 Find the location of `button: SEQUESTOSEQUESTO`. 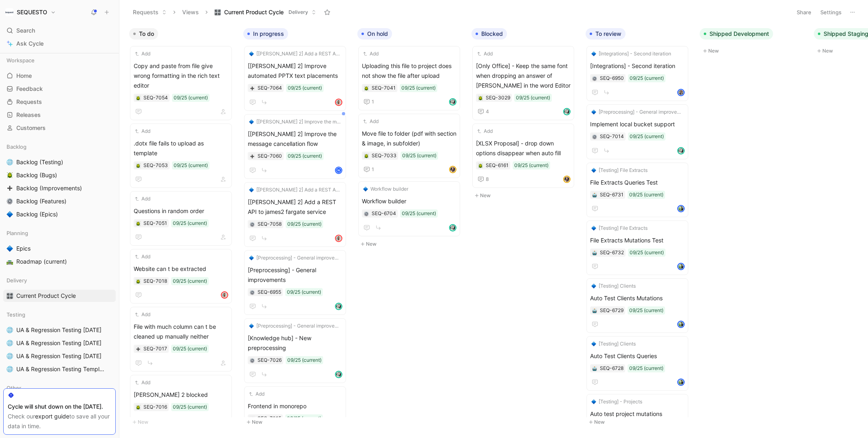

button: SEQUESTOSEQUESTO is located at coordinates (31, 12).